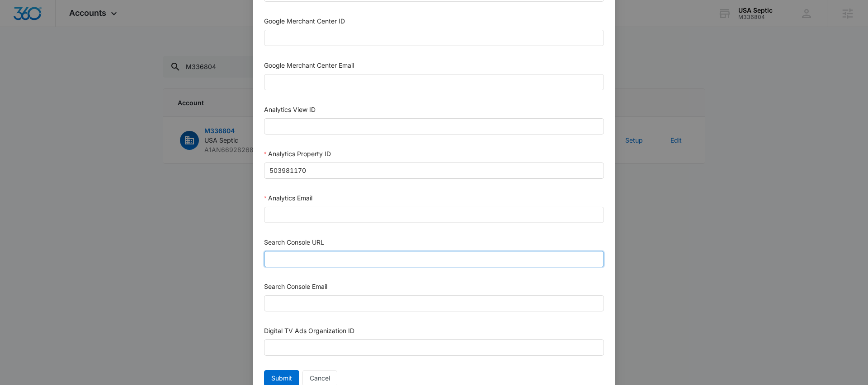 The width and height of the screenshot is (868, 385). What do you see at coordinates (304, 21) in the screenshot?
I see `label: Google Merchant Center ID` at bounding box center [304, 21].